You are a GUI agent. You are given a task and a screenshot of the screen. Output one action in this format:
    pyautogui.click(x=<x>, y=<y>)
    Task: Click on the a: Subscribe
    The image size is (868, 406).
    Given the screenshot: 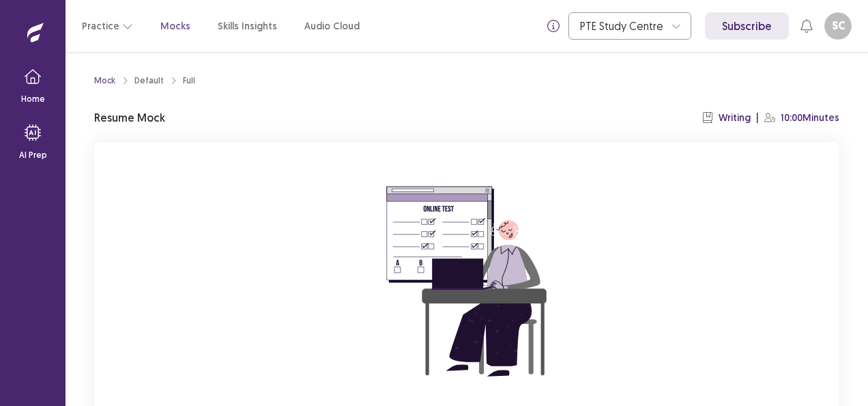 What is the action you would take?
    pyautogui.click(x=747, y=26)
    